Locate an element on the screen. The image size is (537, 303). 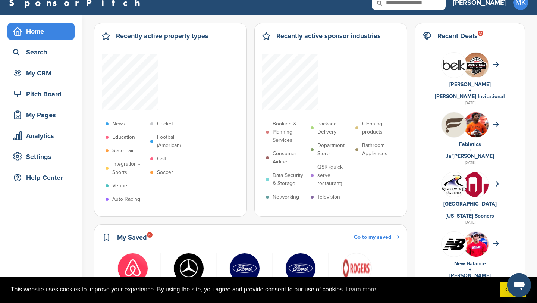
span: This website uses cookies to improve your experience. By using the site, you agree and provide co... is located at coordinates (252, 289).